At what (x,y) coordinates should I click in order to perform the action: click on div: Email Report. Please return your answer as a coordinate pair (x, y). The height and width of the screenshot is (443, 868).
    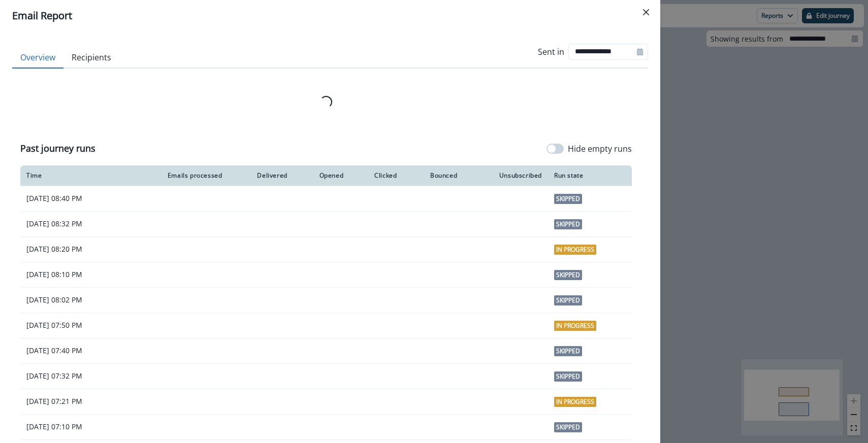
    Looking at the image, I should click on (330, 16).